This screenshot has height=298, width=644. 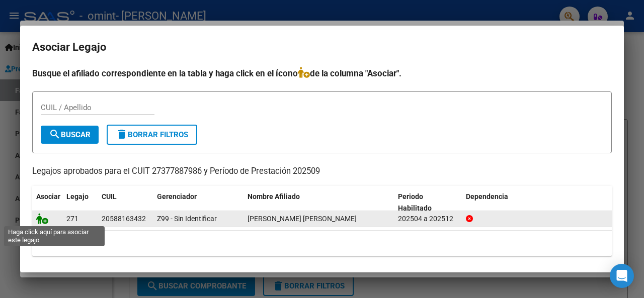 What do you see at coordinates (69, 135) in the screenshot?
I see `span: Buscar` at bounding box center [69, 135].